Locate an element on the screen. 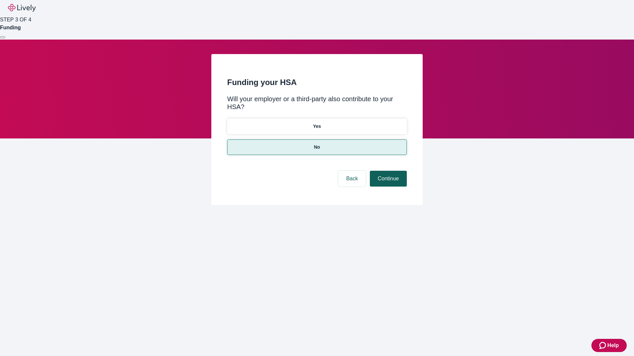 The height and width of the screenshot is (356, 634). button: Yes is located at coordinates (317, 126).